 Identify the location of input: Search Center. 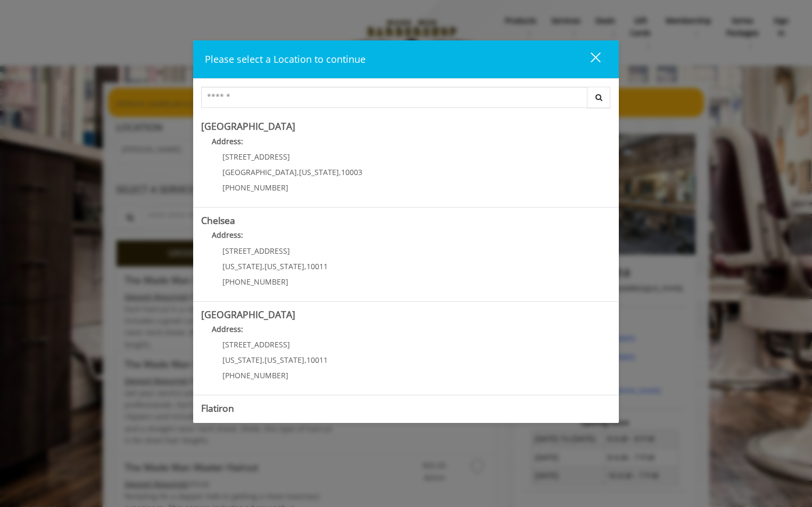
(394, 97).